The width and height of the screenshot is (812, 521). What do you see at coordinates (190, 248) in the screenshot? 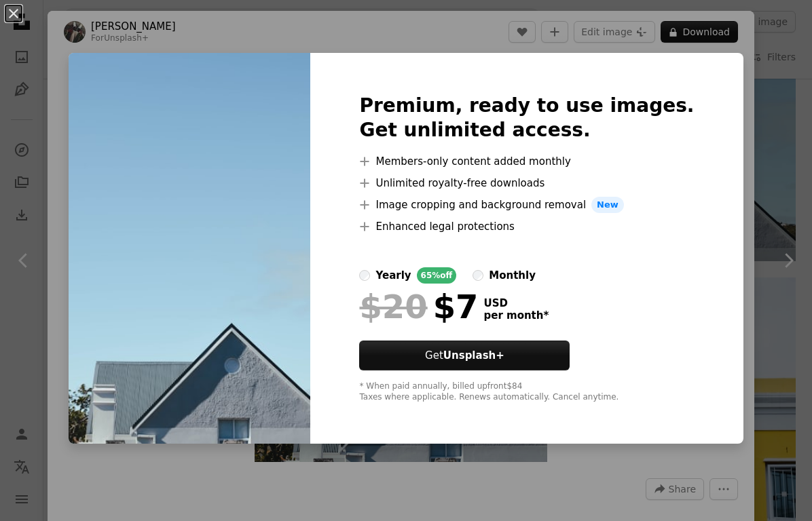
I see `img: premium_photo-1676395664294-d171265dc2df` at bounding box center [190, 248].